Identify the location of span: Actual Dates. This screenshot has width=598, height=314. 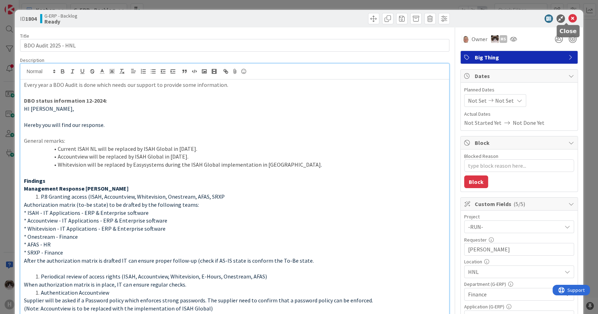
(519, 114).